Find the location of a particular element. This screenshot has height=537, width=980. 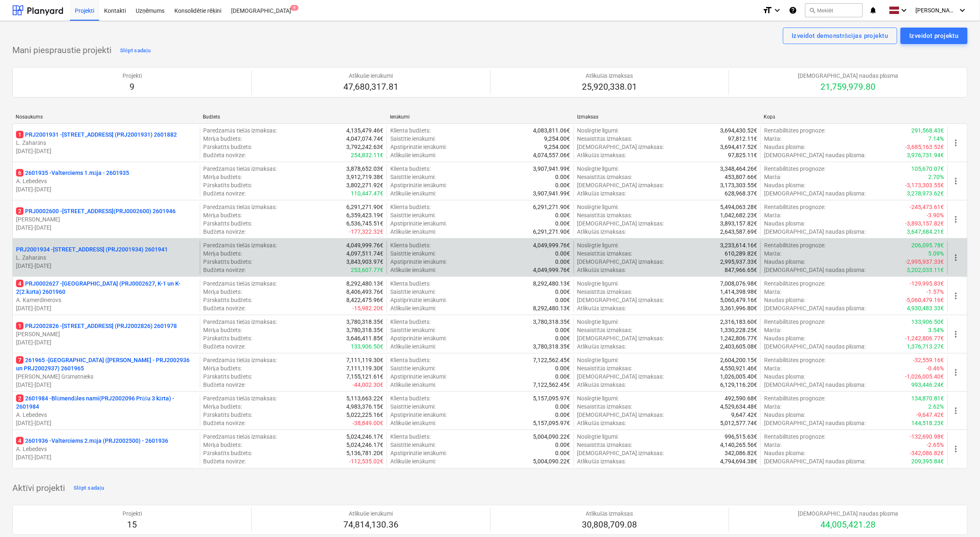

span: 1 is located at coordinates (20, 326).